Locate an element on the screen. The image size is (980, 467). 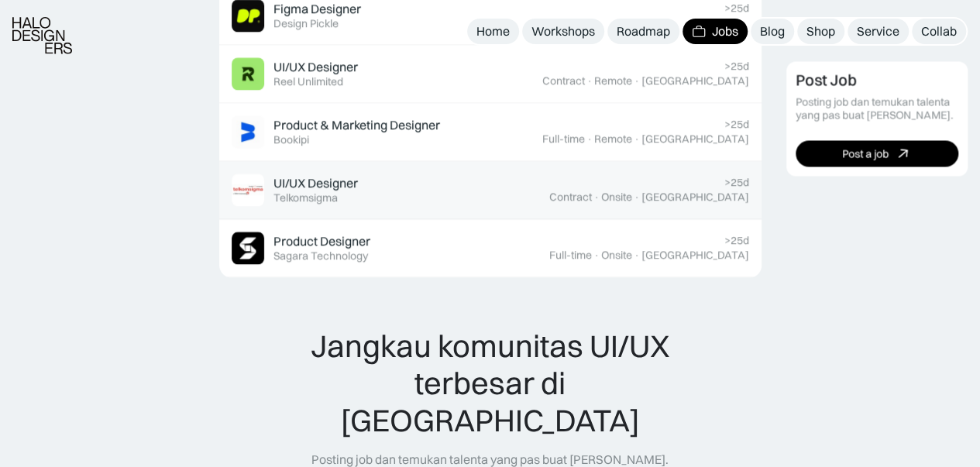
div: Home is located at coordinates (492, 31).